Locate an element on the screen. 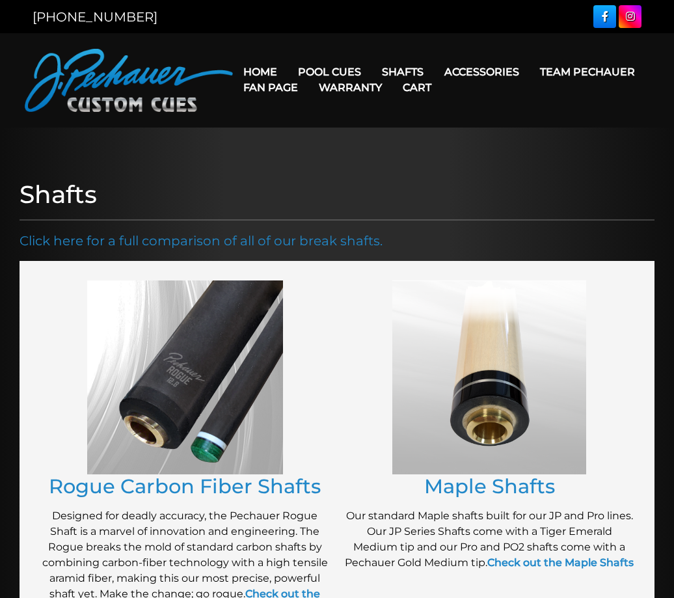 The width and height of the screenshot is (674, 598). a: Accessories is located at coordinates (481, 72).